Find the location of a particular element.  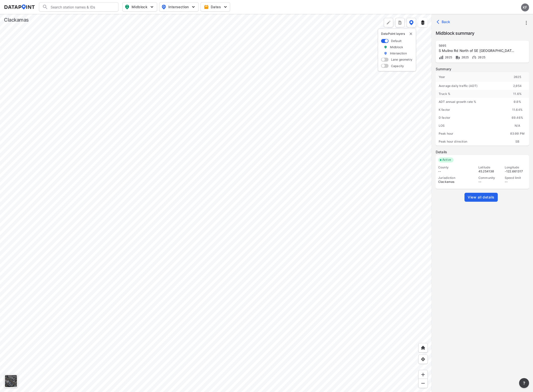

span: Active is located at coordinates (447, 160).